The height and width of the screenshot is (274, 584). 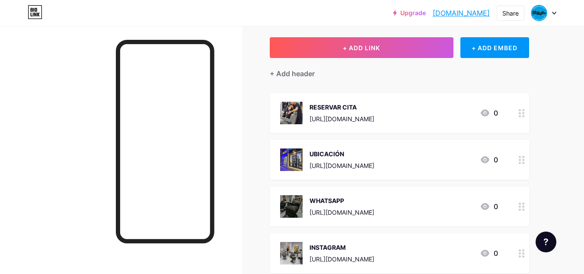 What do you see at coordinates (292, 74) in the screenshot?
I see `div: + Add header` at bounding box center [292, 74].